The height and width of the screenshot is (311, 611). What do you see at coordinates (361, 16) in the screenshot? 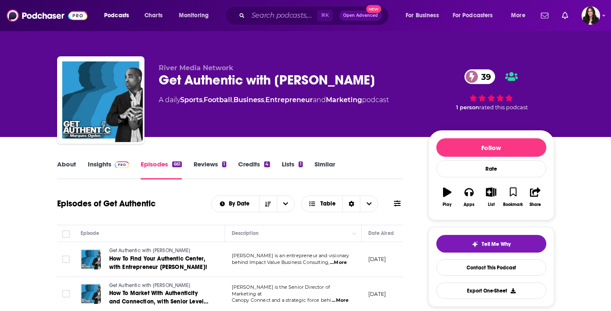
I see `button: Open AdvancedNew` at bounding box center [361, 16].